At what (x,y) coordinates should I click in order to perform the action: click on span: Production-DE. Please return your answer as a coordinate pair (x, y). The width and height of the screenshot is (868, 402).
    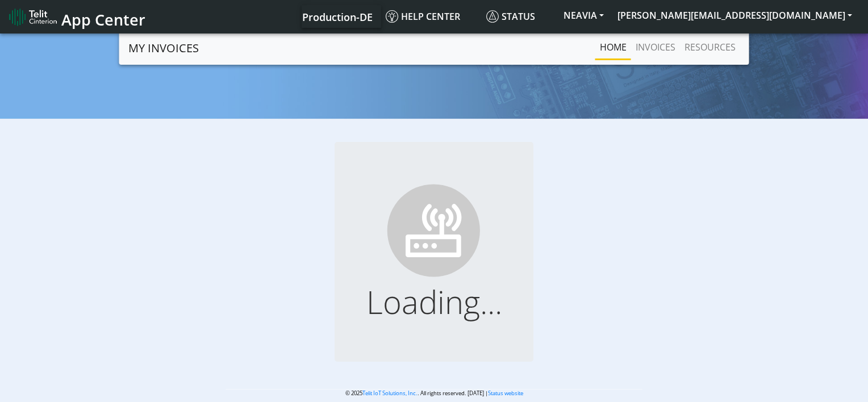
    Looking at the image, I should click on (337, 17).